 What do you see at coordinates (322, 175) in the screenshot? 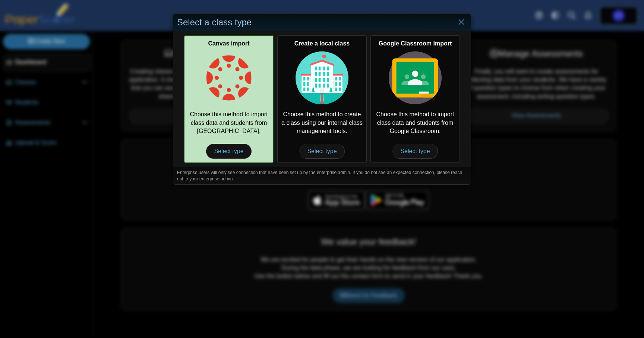
I see `div: Enterprise users will only see connection that have been set up by the enterprise admin. If you d...` at bounding box center [322, 175].